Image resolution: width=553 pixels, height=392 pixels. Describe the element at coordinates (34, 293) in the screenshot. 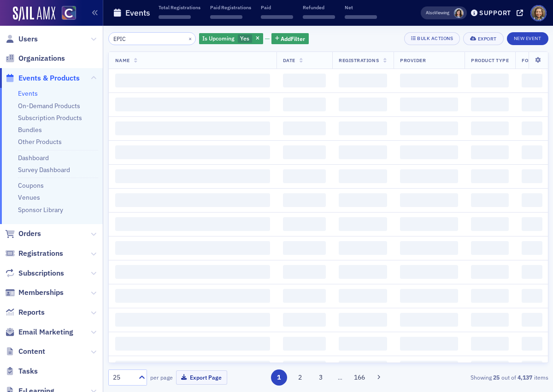

I see `a: Memberships` at that location.